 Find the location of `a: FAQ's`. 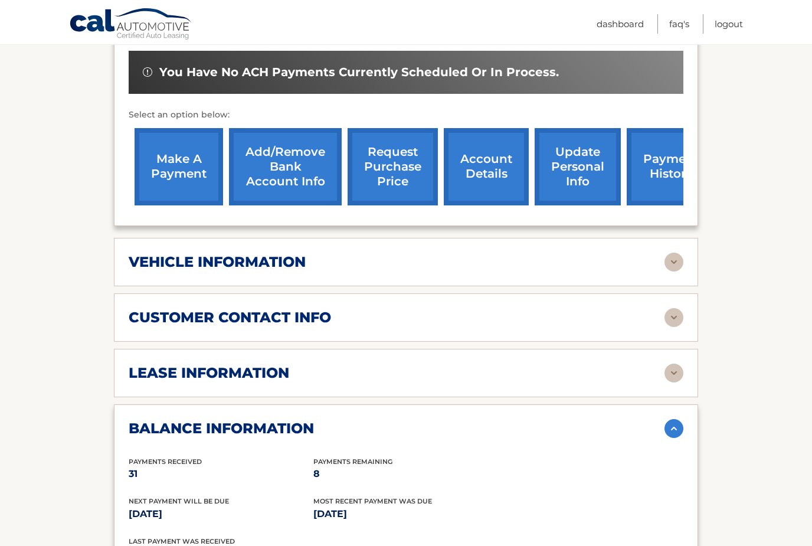

a: FAQ's is located at coordinates (679, 24).